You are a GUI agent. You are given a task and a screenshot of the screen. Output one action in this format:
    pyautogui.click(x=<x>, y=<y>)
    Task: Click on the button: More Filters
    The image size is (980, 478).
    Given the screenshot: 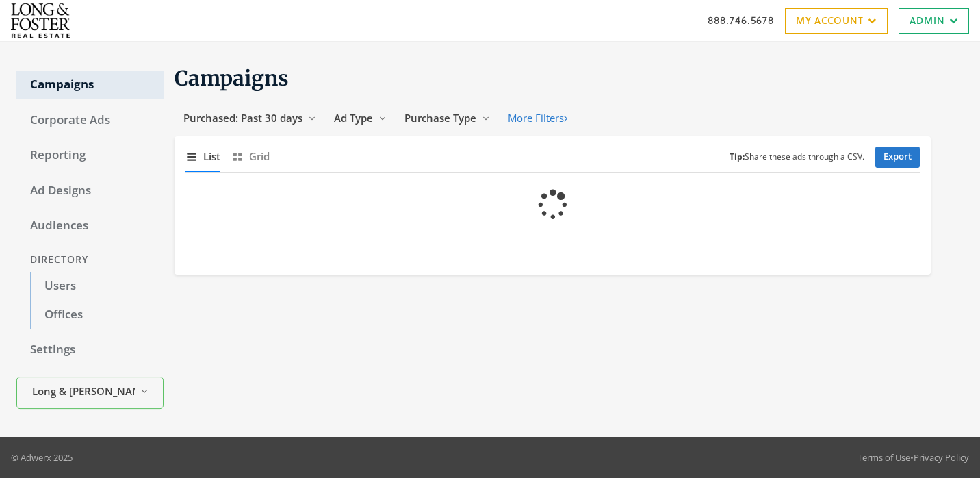 What is the action you would take?
    pyautogui.click(x=537, y=118)
    